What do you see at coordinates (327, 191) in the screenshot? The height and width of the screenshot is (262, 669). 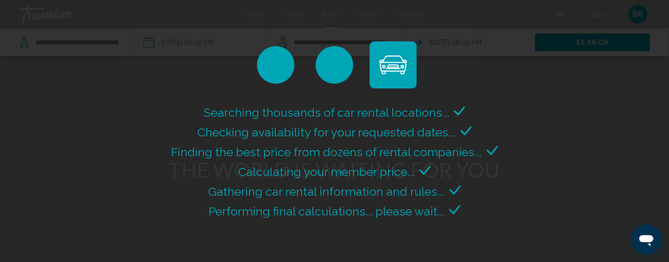 I see `span: Gathering car rental information and rules...` at bounding box center [327, 191].